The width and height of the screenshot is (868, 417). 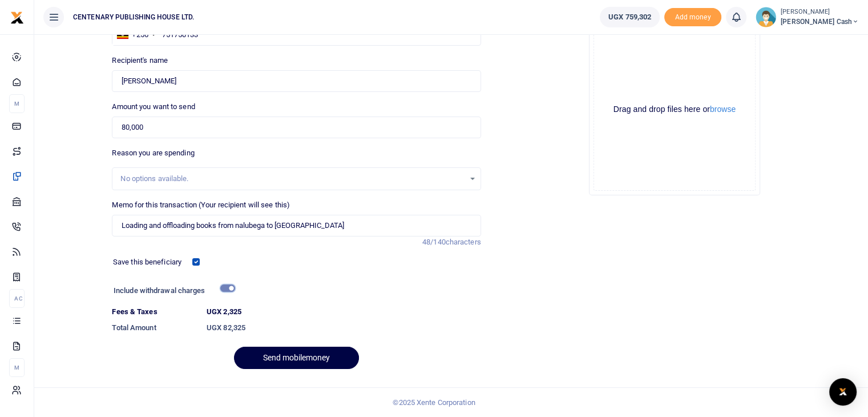 I want to click on label: Recipient's name, so click(x=140, y=61).